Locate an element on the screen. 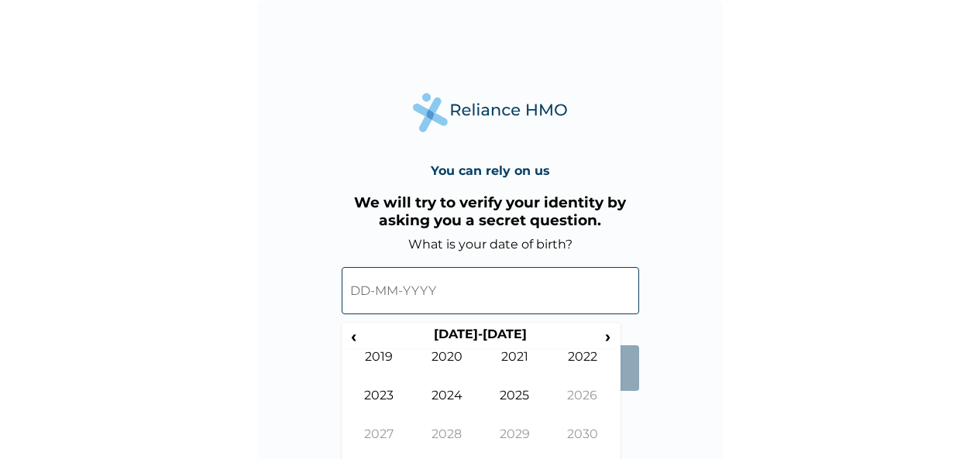 This screenshot has height=459, width=980. input: DD-MM-YYYY is located at coordinates (490, 290).